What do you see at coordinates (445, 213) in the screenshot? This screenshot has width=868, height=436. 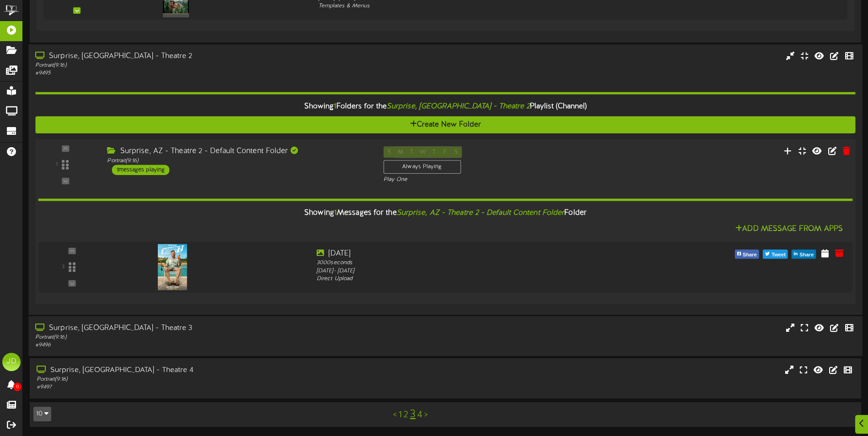 I see `div: Showing Messages for the Folder` at bounding box center [445, 213].